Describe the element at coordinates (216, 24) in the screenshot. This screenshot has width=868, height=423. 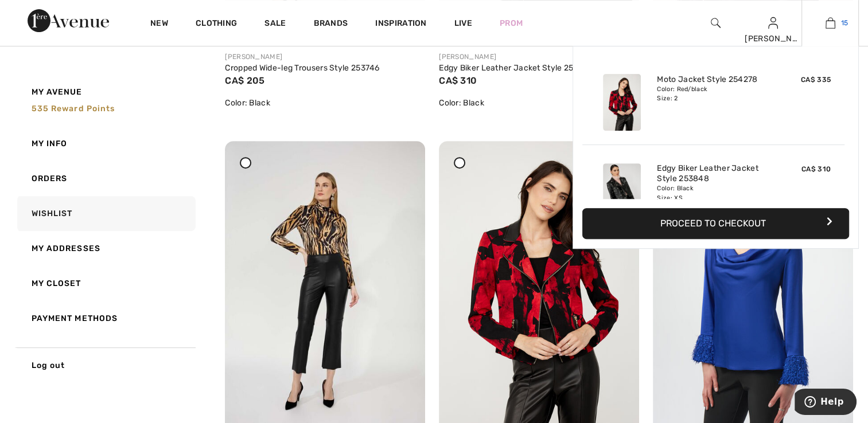
I see `a: Clothing` at that location.